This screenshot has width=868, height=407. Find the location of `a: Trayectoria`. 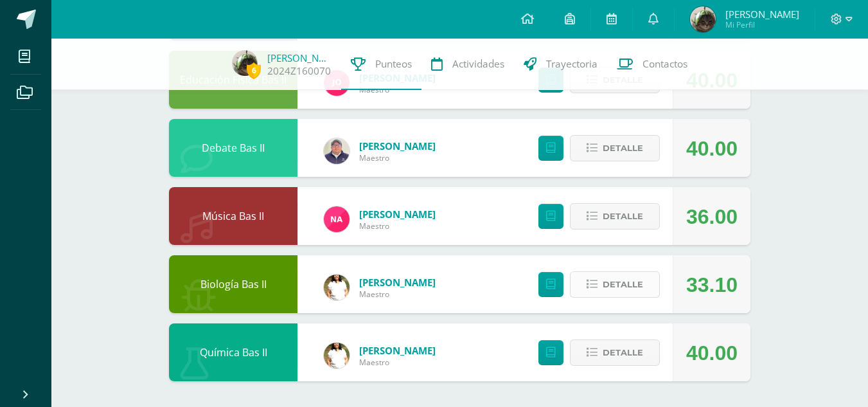

a: Trayectoria is located at coordinates (560, 64).